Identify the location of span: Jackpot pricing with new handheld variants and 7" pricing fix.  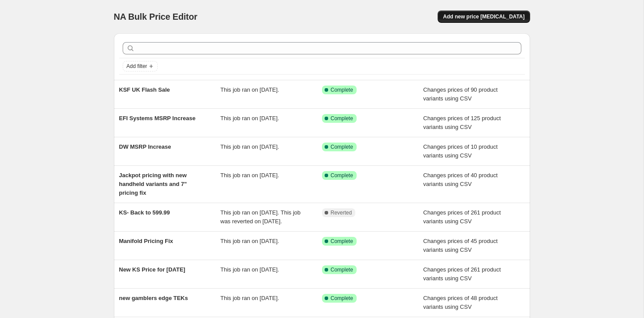
(153, 184).